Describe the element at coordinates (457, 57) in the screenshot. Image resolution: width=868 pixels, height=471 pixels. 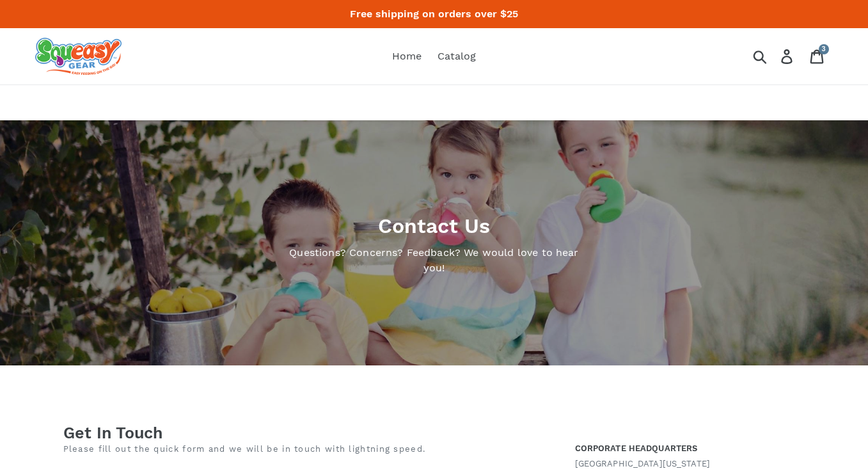
I see `span: Catalog` at that location.